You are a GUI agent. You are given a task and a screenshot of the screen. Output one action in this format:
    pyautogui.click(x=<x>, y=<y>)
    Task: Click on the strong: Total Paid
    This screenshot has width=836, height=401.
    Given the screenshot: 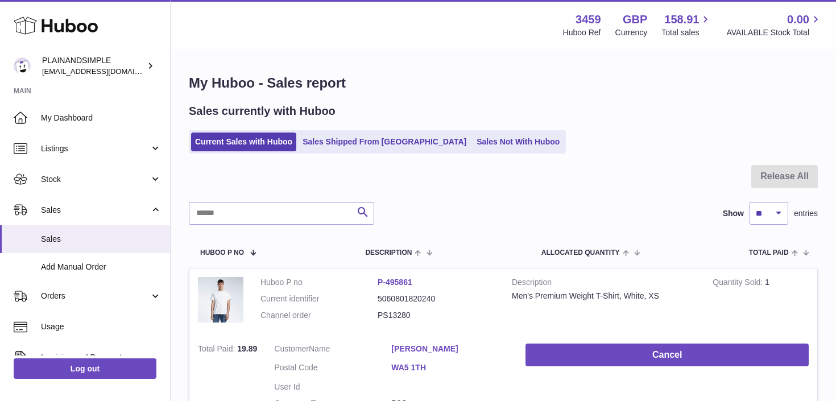 What is the action you would take?
    pyautogui.click(x=217, y=350)
    